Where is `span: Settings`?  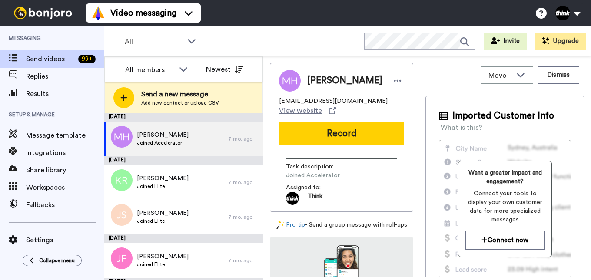 span: Settings is located at coordinates (65, 240).